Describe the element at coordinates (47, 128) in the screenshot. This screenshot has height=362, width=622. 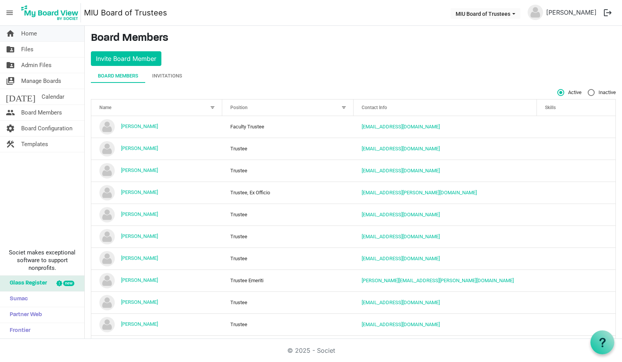
I see `span: Board Configuration` at that location.